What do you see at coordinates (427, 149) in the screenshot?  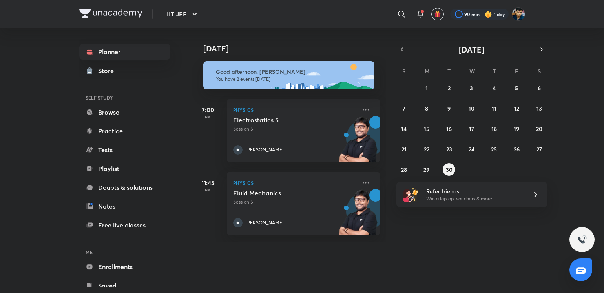 I see `abbr: September 22, 2025` at bounding box center [427, 149].